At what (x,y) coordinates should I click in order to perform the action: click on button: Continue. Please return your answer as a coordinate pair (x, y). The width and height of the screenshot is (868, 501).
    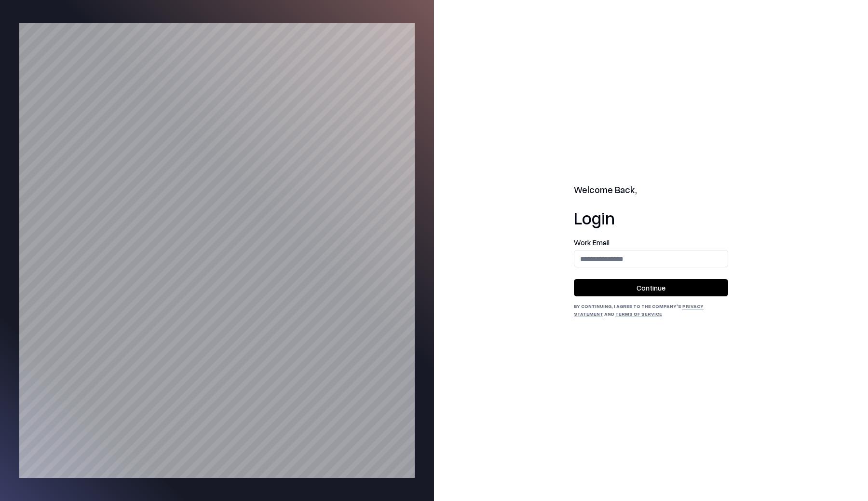
    Looking at the image, I should click on (651, 288).